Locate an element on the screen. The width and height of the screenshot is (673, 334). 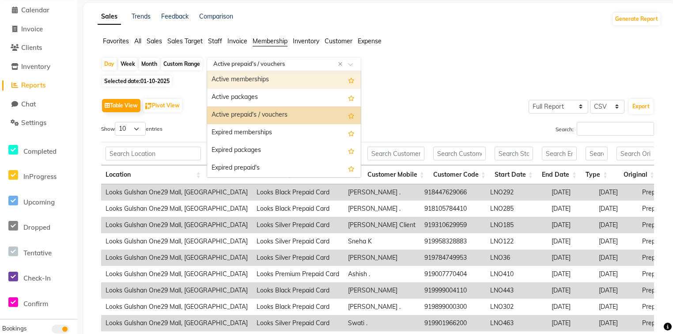
ng-dropdown-panel: Options list is located at coordinates (284, 124).